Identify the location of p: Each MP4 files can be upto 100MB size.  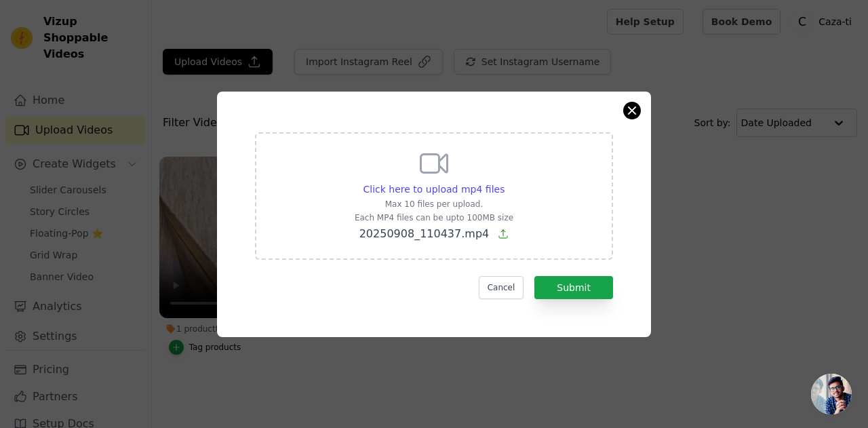
(434, 218).